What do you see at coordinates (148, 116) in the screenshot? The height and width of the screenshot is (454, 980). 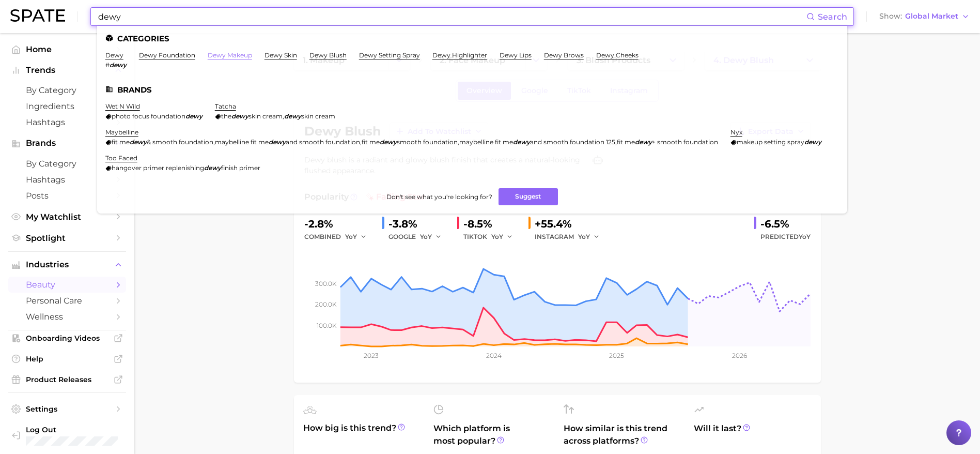 I see `span: photo focus foundation` at bounding box center [148, 116].